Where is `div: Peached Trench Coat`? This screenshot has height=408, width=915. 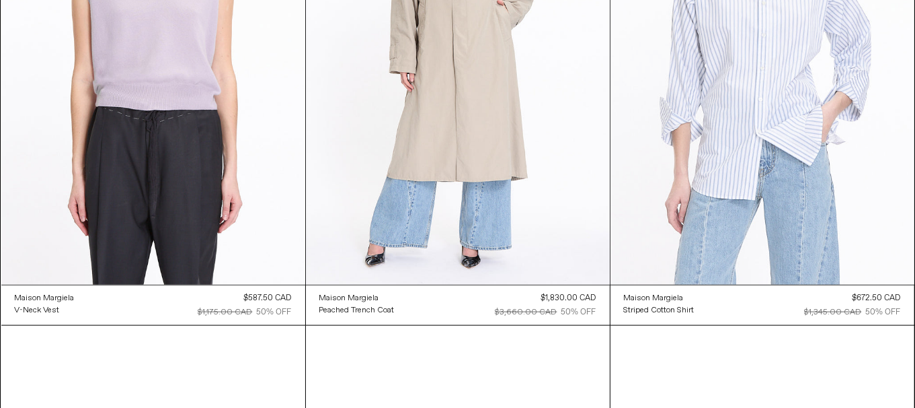 div: Peached Trench Coat is located at coordinates (357, 310).